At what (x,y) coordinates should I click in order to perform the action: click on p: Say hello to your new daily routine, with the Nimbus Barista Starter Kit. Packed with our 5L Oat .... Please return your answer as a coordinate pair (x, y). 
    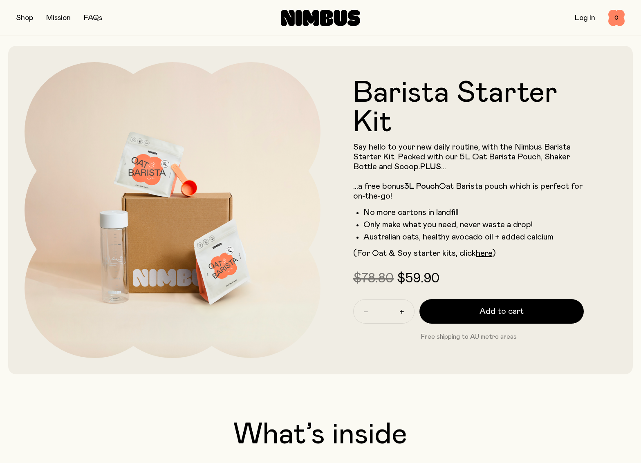
    Looking at the image, I should click on (469, 172).